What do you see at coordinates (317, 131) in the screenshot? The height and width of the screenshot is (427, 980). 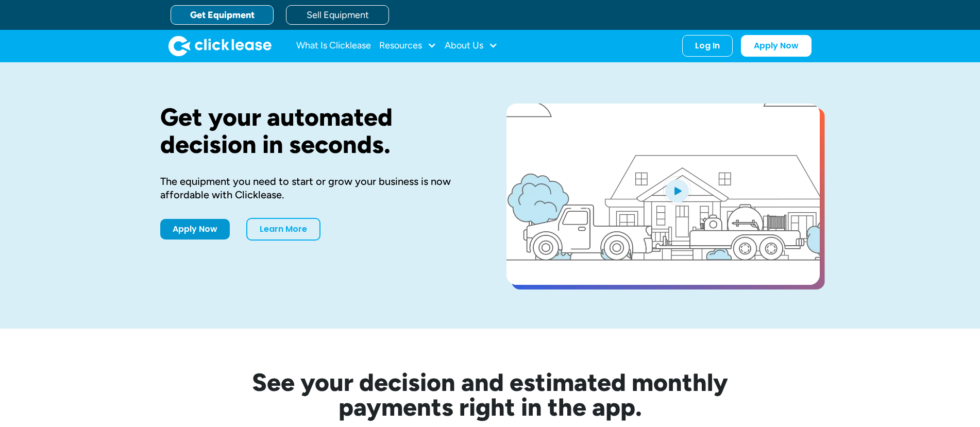 I see `h1: Get your automated decision in seconds.` at bounding box center [317, 131].